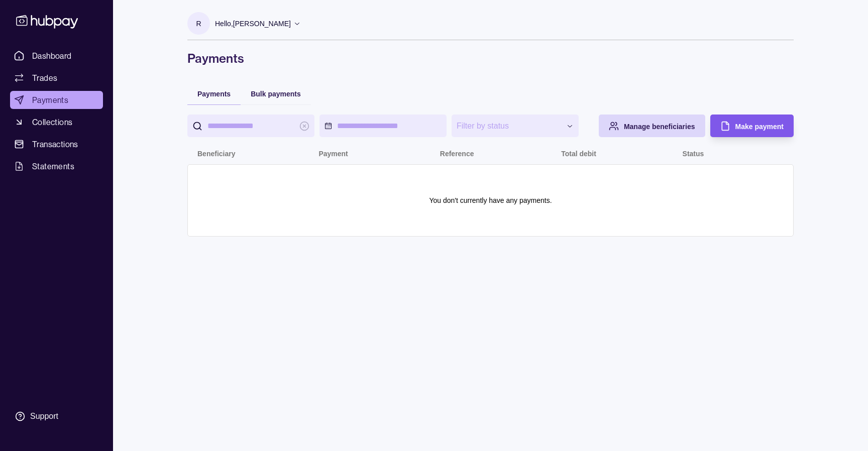 The image size is (868, 451). Describe the element at coordinates (490, 201) in the screenshot. I see `p: You don't currently have any payments.` at that location.